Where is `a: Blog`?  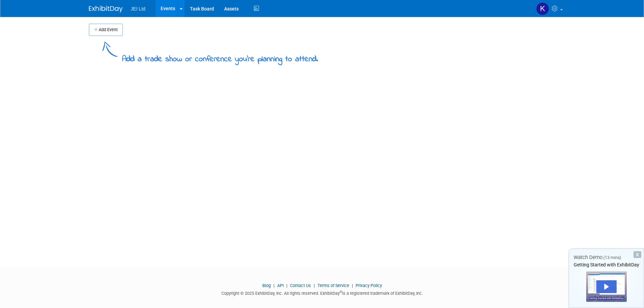
a: Blog is located at coordinates (266, 285).